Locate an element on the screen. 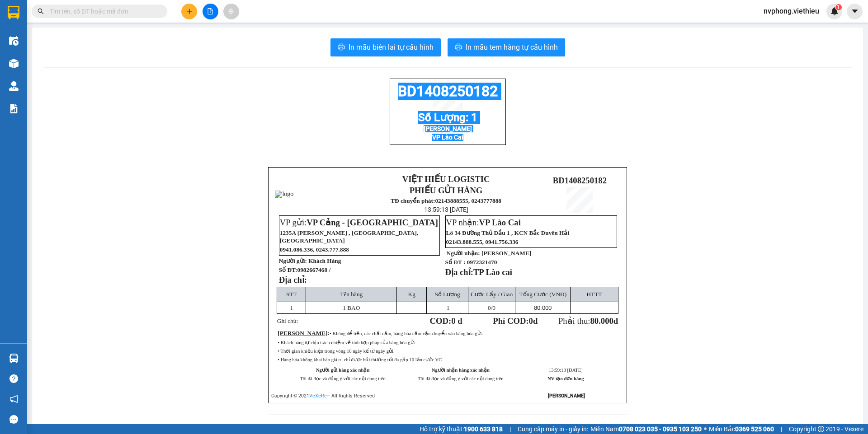  strong: Người nhận: is located at coordinates (463, 253).